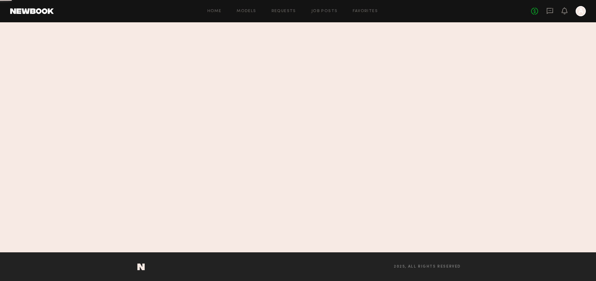 This screenshot has height=281, width=596. What do you see at coordinates (246, 11) in the screenshot?
I see `a: Models` at bounding box center [246, 11].